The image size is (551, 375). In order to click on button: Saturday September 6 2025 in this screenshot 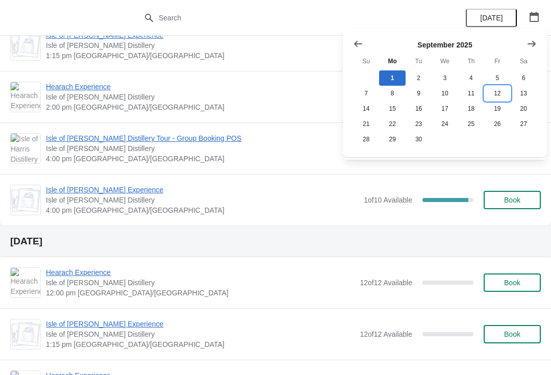, I will do `click(523, 78)`.